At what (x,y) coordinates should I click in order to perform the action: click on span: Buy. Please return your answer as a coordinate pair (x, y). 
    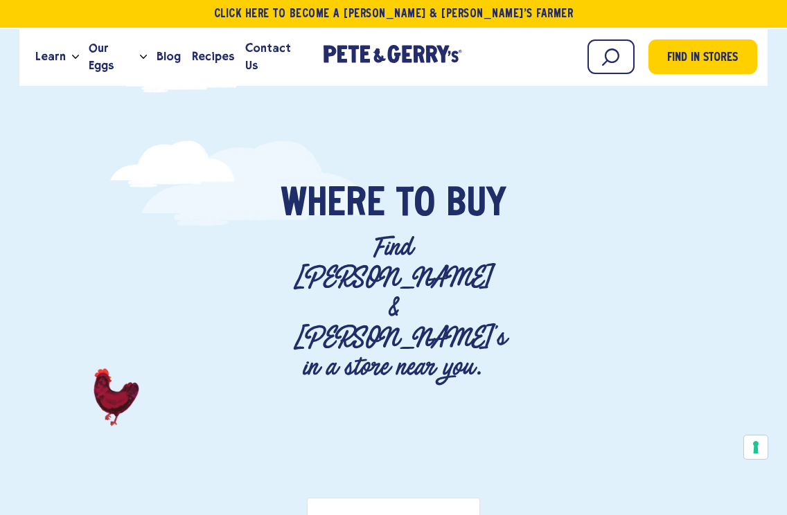
    Looking at the image, I should click on (476, 205).